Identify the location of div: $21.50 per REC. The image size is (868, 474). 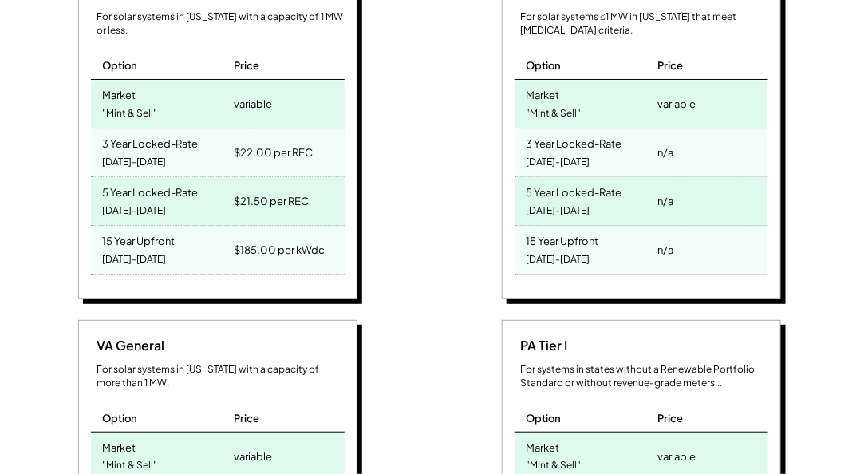
(271, 201).